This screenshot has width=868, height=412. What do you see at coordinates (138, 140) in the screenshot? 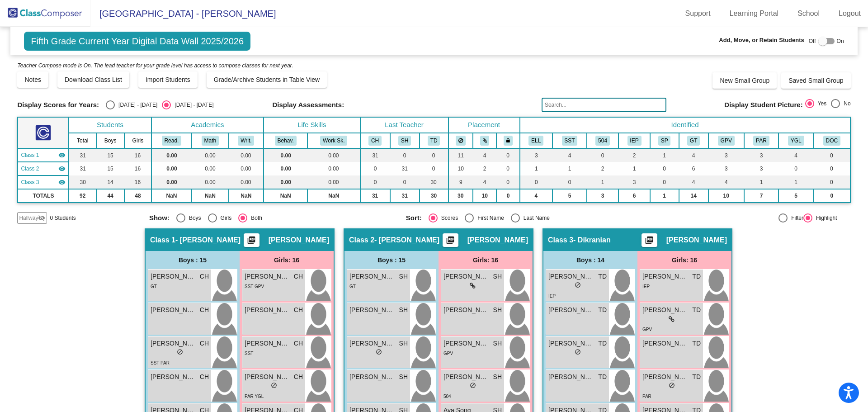
I see `th: Girls` at bounding box center [138, 140].